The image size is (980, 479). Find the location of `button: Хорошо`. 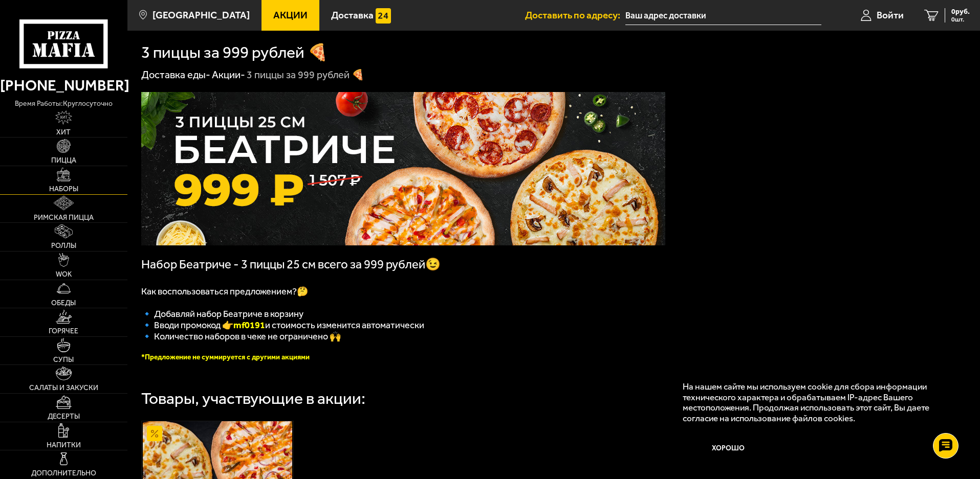

button: Хорошо is located at coordinates (729, 450).